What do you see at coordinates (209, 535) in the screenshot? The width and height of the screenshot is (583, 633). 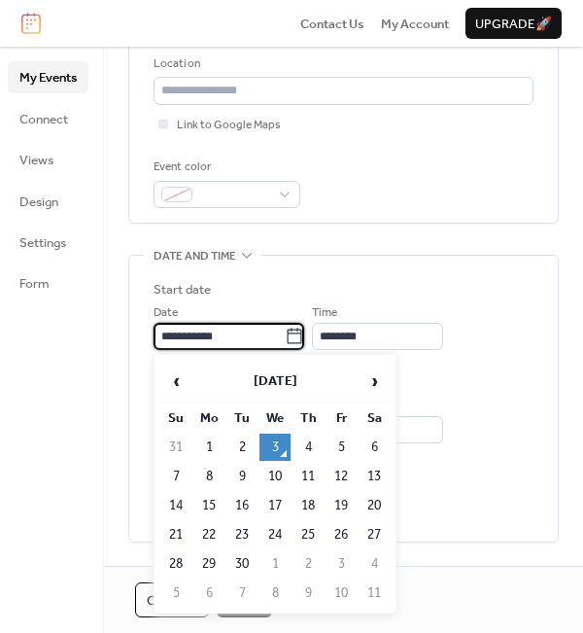 I see `td: 22` at bounding box center [209, 535].